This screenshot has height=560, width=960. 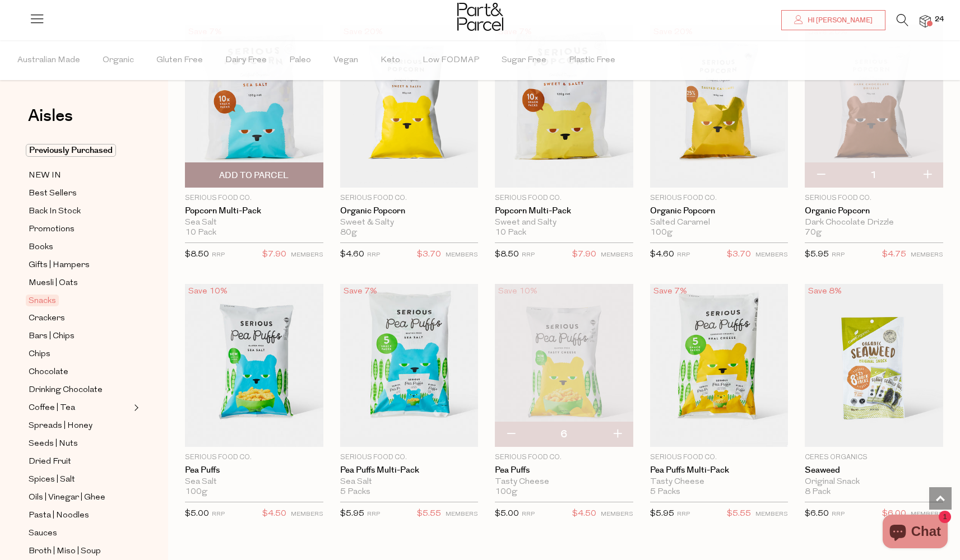 What do you see at coordinates (873, 458) in the screenshot?
I see `p: Ceres Organics` at bounding box center [873, 458].